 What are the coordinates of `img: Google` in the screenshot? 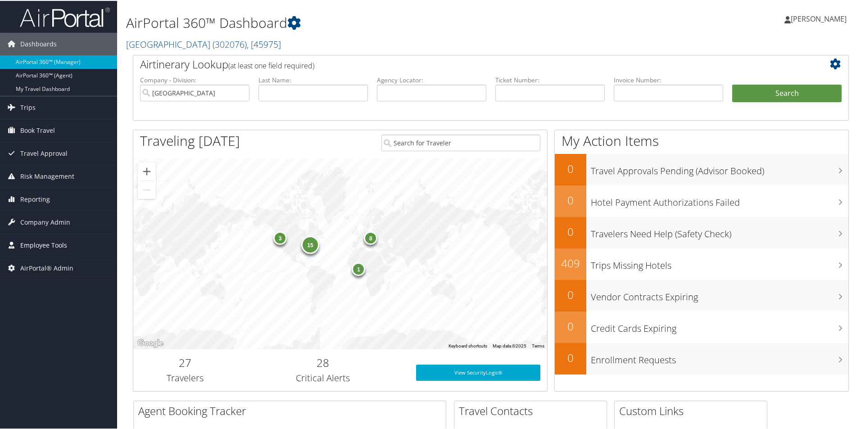 It's located at (150, 343).